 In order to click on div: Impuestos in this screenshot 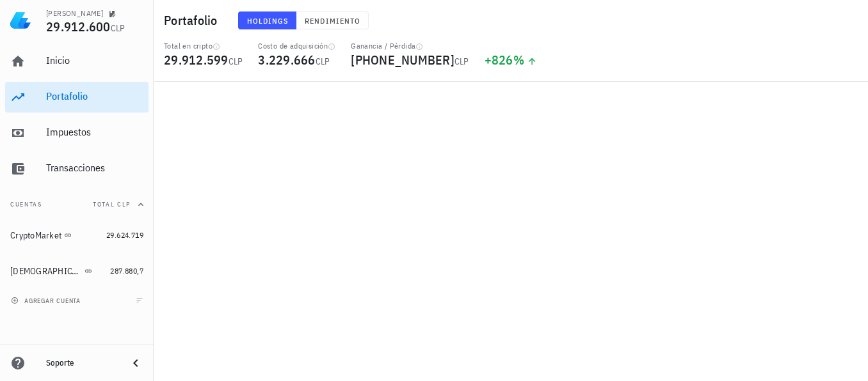, I will do `click(94, 132)`.